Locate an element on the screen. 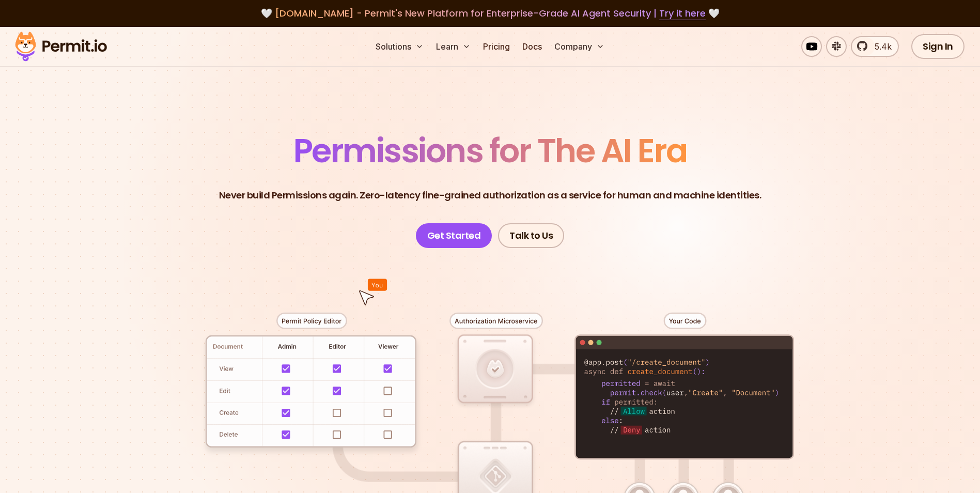  button: Solutions is located at coordinates (399, 47).